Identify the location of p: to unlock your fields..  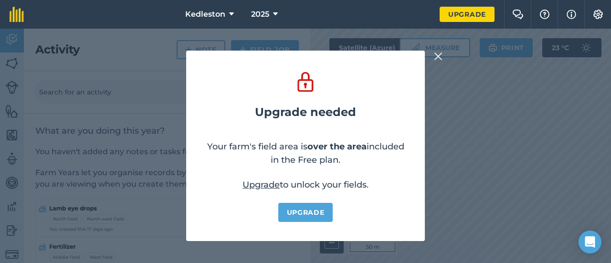
(305, 185).